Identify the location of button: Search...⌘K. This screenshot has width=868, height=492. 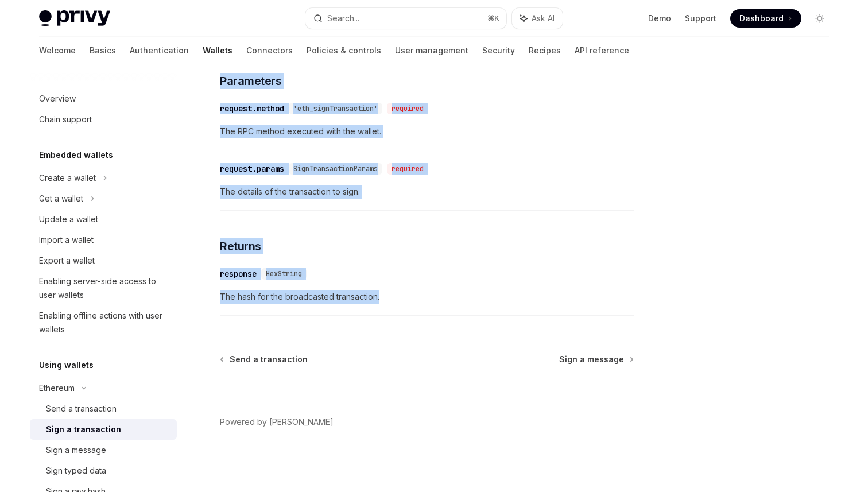
(406, 19).